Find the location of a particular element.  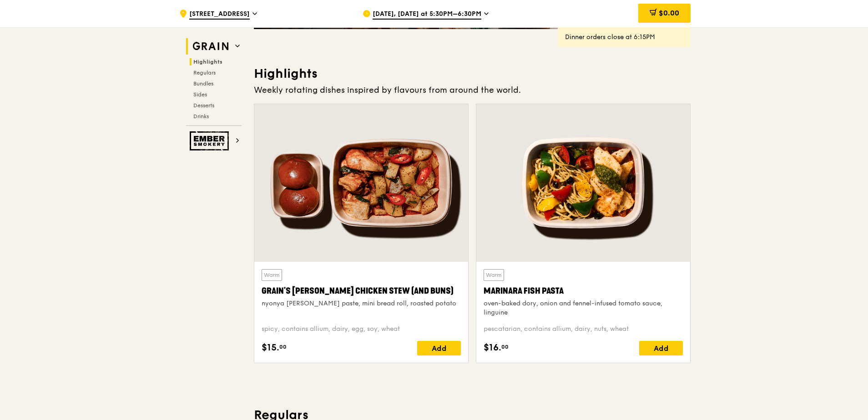

span: Desserts is located at coordinates (204, 105).